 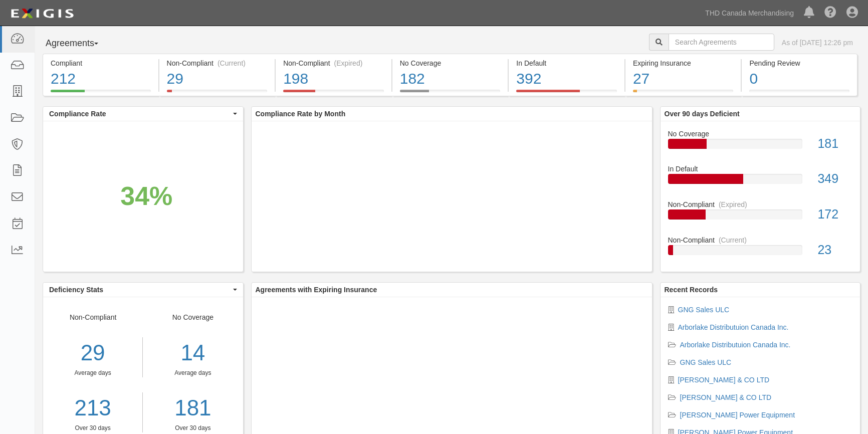 I want to click on a: Expiring Insurance27, so click(x=683, y=93).